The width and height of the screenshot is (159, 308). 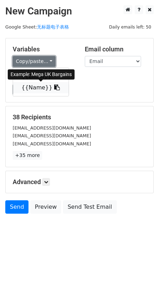 I want to click on a: Daily emails left: 50, so click(x=130, y=27).